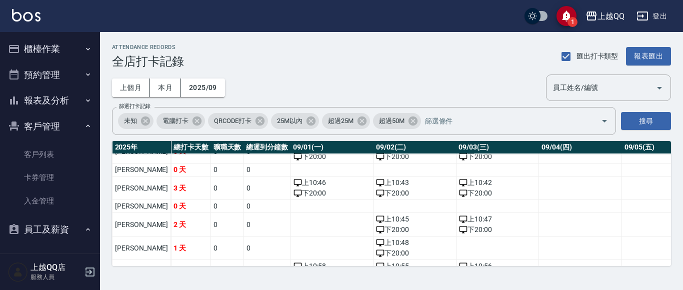 This screenshot has height=290, width=683. What do you see at coordinates (56, 277) in the screenshot?
I see `p: 服務人員` at bounding box center [56, 277].